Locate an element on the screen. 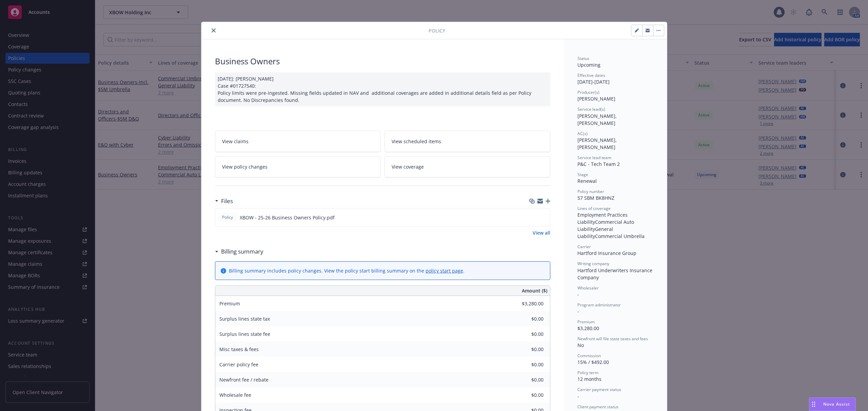 The width and height of the screenshot is (868, 411). span: No is located at coordinates (580, 345).